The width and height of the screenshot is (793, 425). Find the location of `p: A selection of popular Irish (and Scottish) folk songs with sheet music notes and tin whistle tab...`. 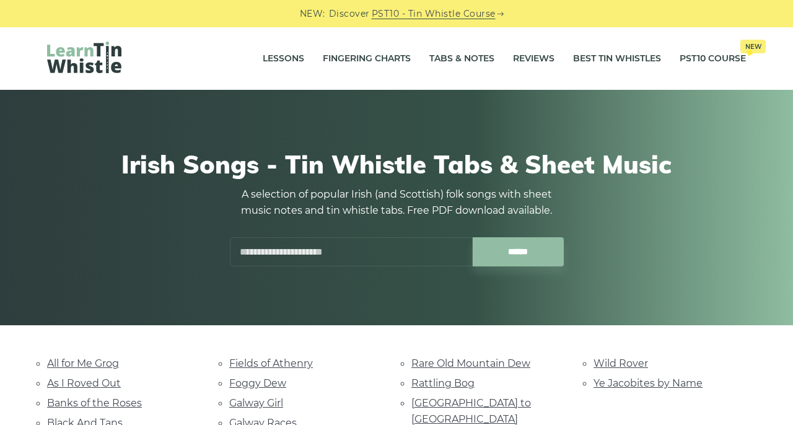

p: A selection of popular Irish (and Scottish) folk songs with sheet music notes and tin whistle tab... is located at coordinates (396, 203).